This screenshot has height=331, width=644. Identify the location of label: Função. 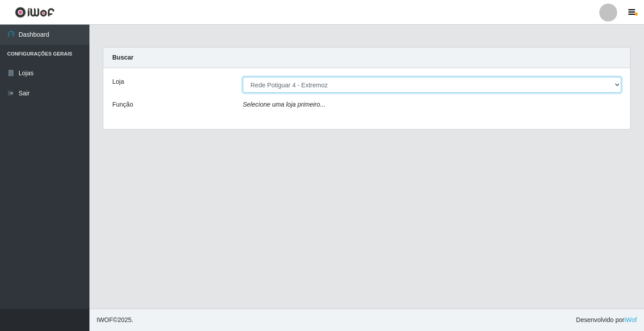
(123, 104).